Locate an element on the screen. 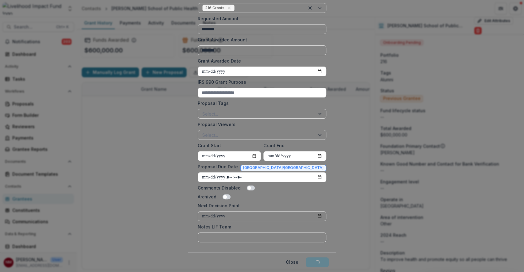 This screenshot has height=272, width=524. label: Grant End is located at coordinates (293, 146).